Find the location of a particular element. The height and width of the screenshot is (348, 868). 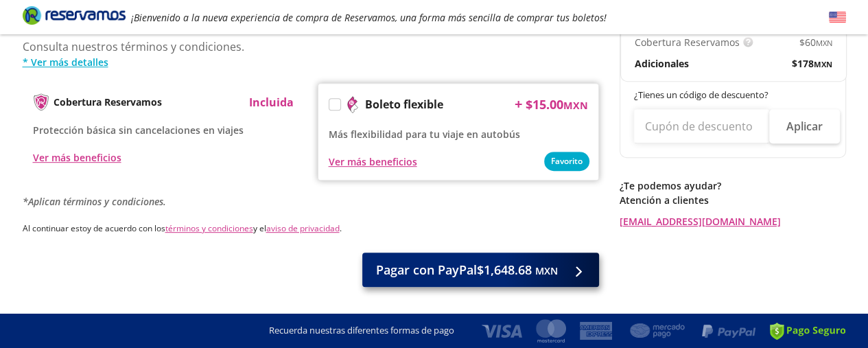

span: Protección básica sin cancelaciones en viajes is located at coordinates (138, 130).